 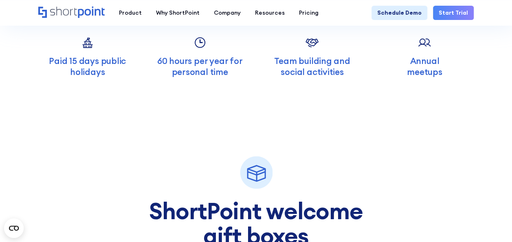 I want to click on div: Chat Widget, so click(x=491, y=222).